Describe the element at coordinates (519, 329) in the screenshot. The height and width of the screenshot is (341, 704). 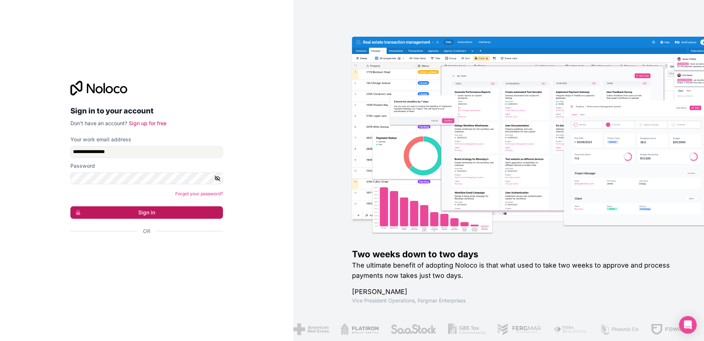
I see `img: /assets/fergmar-CudnrXN5.png` at that location.